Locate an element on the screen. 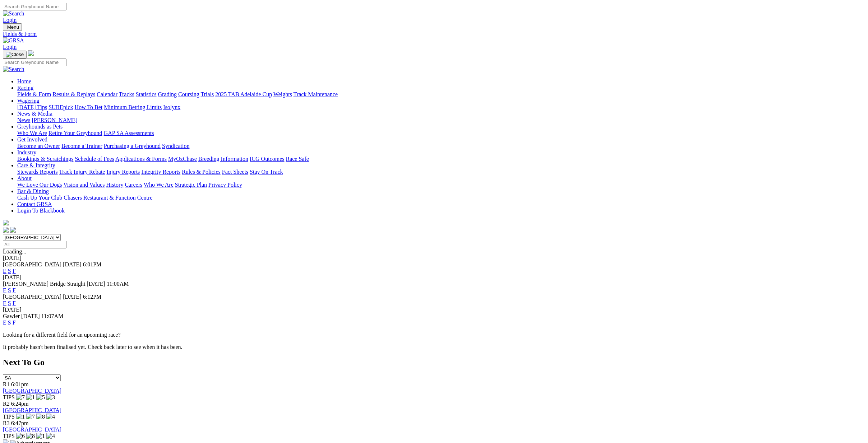  a: GAP SA Assessments is located at coordinates (129, 133).